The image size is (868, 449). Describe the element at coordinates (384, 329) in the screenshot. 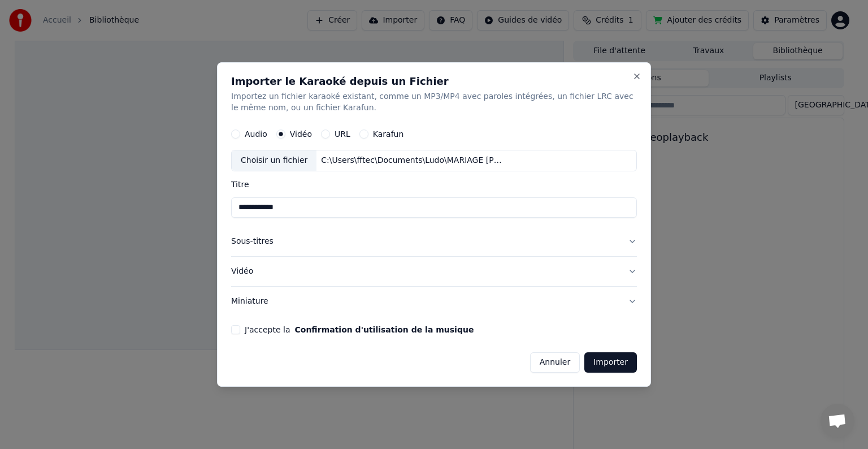

I see `button: J'accepte la` at that location.